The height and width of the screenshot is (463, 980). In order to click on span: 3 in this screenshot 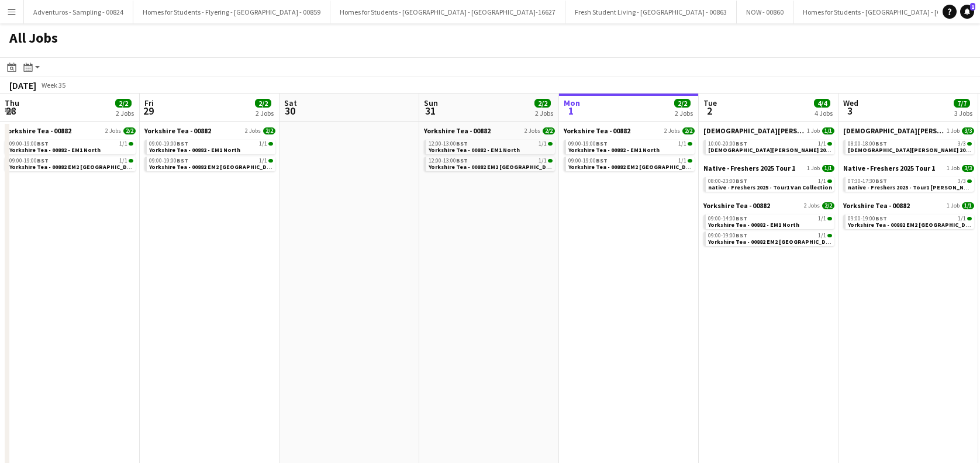, I will do `click(849, 111)`.